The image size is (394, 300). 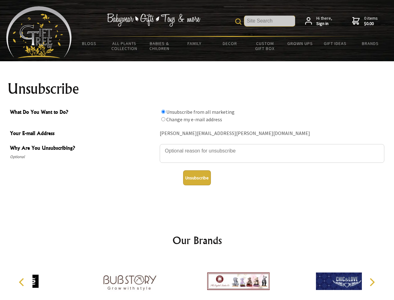 What do you see at coordinates (324, 21) in the screenshot?
I see `span: Hi there,` at bounding box center [324, 21].